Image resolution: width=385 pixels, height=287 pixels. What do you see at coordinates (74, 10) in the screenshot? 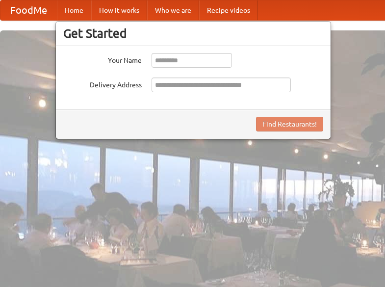
I see `a: Home` at bounding box center [74, 10].